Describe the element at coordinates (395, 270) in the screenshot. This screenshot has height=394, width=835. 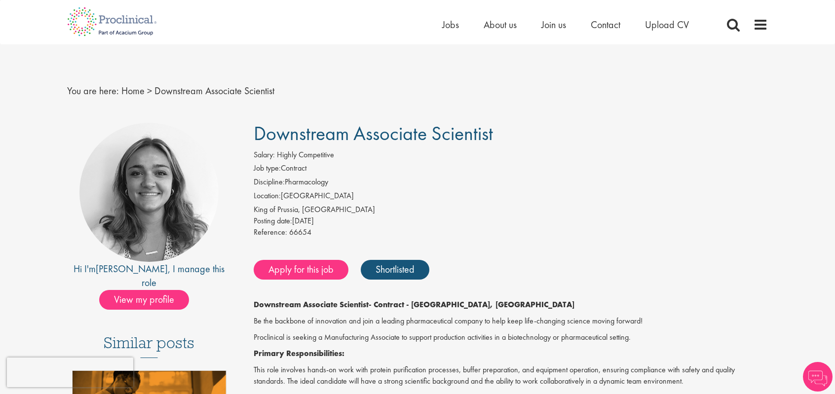
I see `a: Shortlisted` at that location.